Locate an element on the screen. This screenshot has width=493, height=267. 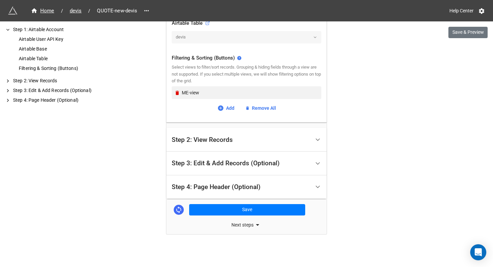
div: Airtable User API Key is located at coordinates (62, 39).